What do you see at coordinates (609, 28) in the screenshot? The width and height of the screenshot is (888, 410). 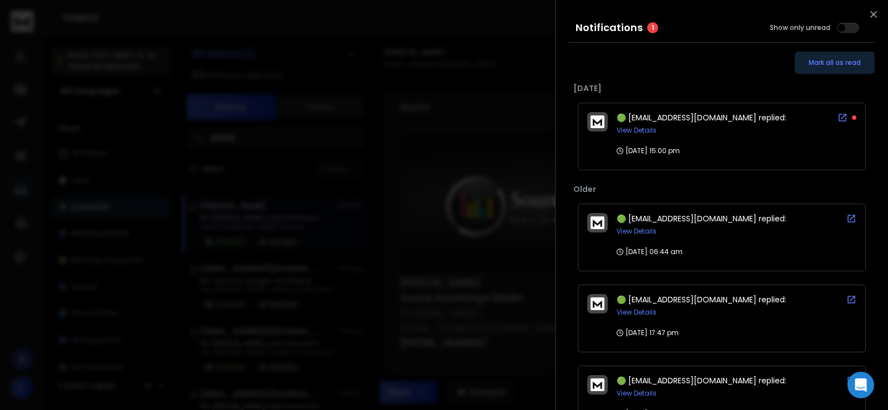 I see `h3: Notifications` at bounding box center [609, 28].